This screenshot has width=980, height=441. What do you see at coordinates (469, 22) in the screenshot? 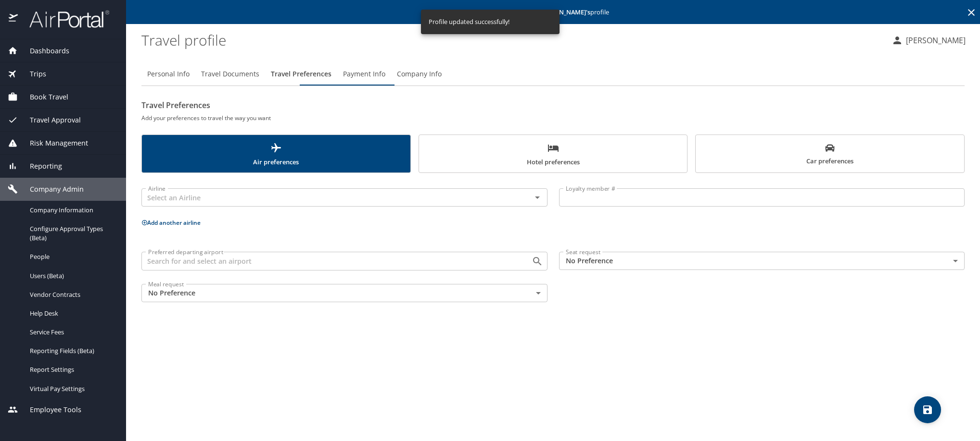
I see `div: Profile updated successfully!` at bounding box center [469, 22].